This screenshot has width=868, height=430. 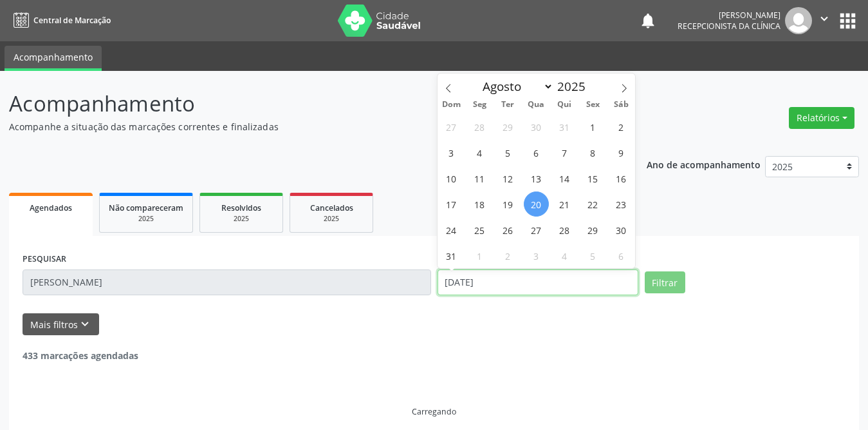 I want to click on span: Agosto 11, 2025, so click(x=480, y=178).